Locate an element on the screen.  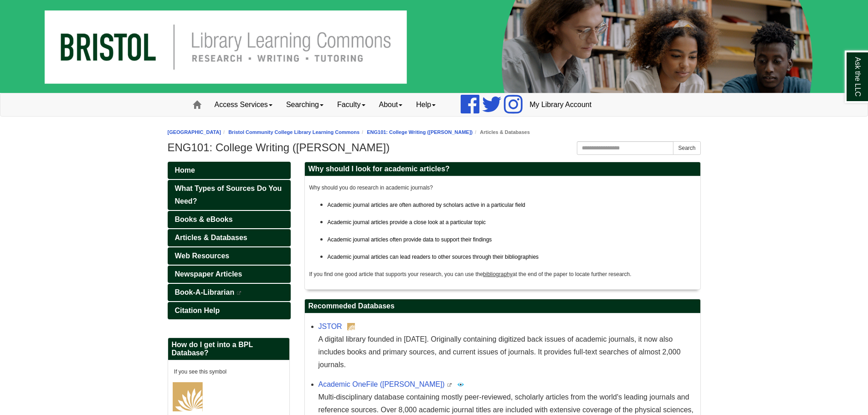
span: Academic journal articles can lead readers to other sources through their bibliographies is located at coordinates (433, 257).